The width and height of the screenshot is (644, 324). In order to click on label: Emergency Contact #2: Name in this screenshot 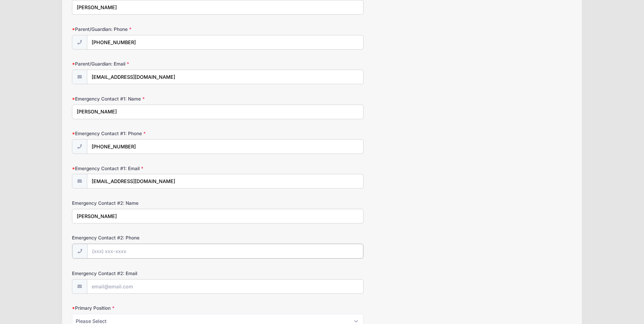, I will do `click(155, 203)`.